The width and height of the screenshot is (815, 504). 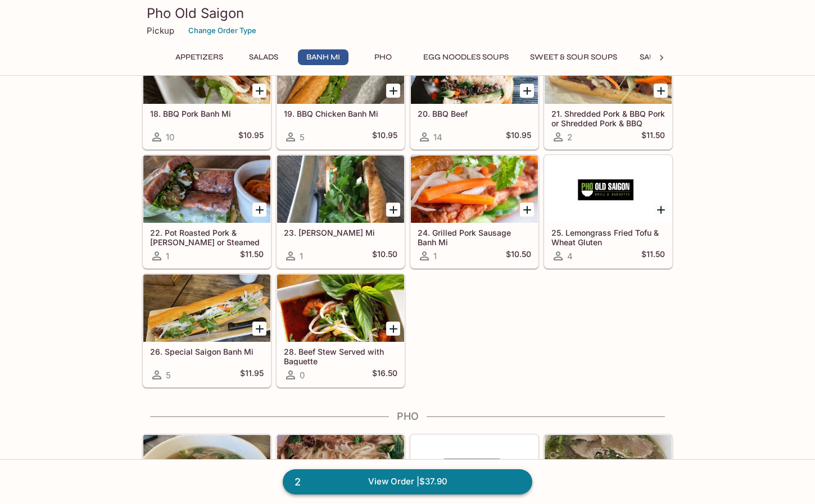 What do you see at coordinates (475, 190) in the screenshot?
I see `div: 24. Grilled Pork Sausage Banh Mi` at bounding box center [475, 190].